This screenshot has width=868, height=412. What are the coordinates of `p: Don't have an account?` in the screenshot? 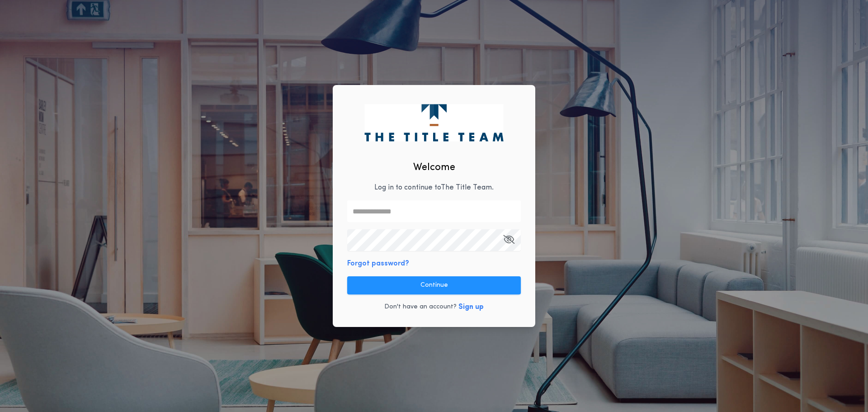 It's located at (421, 307).